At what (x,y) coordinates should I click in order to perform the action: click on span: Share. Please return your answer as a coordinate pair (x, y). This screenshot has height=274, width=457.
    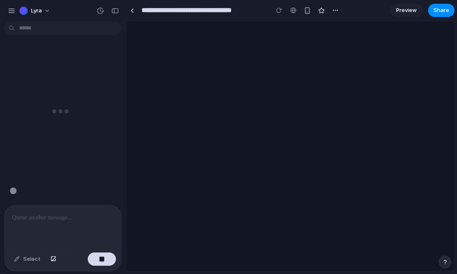
    Looking at the image, I should click on (442, 10).